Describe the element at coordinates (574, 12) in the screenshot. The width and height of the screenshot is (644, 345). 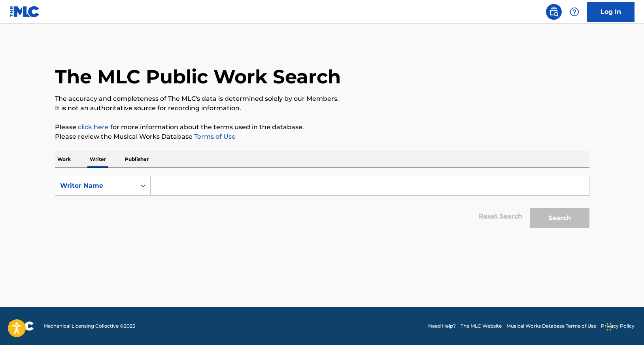
I see `img: help` at that location.